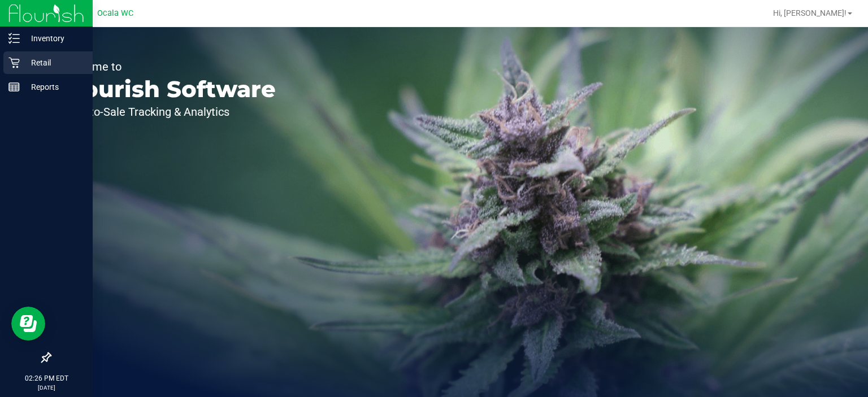 The image size is (868, 397). I want to click on p: 02:26 PM EDT, so click(46, 378).